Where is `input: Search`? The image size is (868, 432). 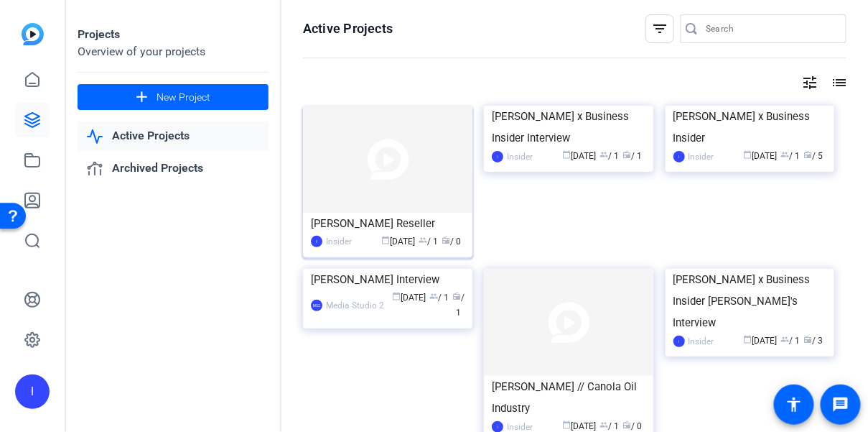
input: Search is located at coordinates (771, 28).